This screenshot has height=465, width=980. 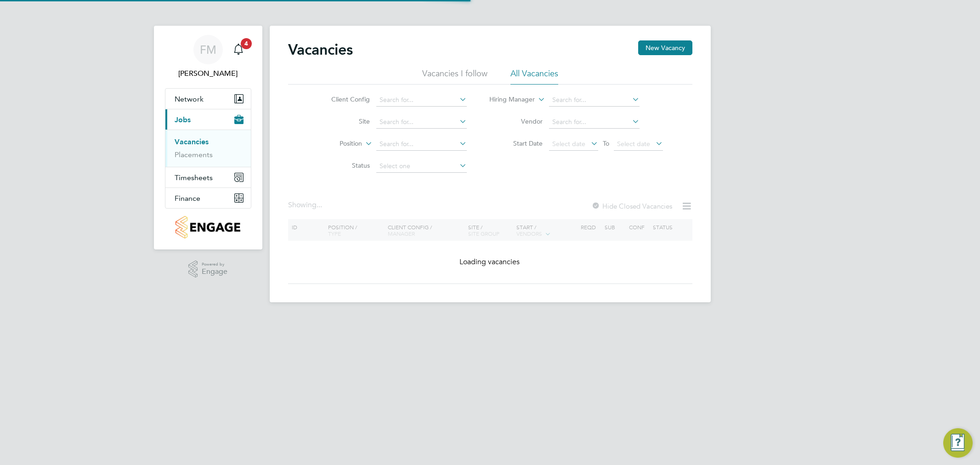 I want to click on button: Timesheets, so click(x=208, y=178).